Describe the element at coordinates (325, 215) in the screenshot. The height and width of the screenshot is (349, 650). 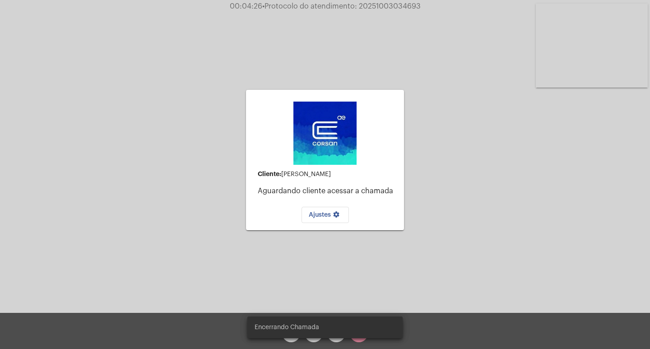
I see `span: Ajustes` at that location.